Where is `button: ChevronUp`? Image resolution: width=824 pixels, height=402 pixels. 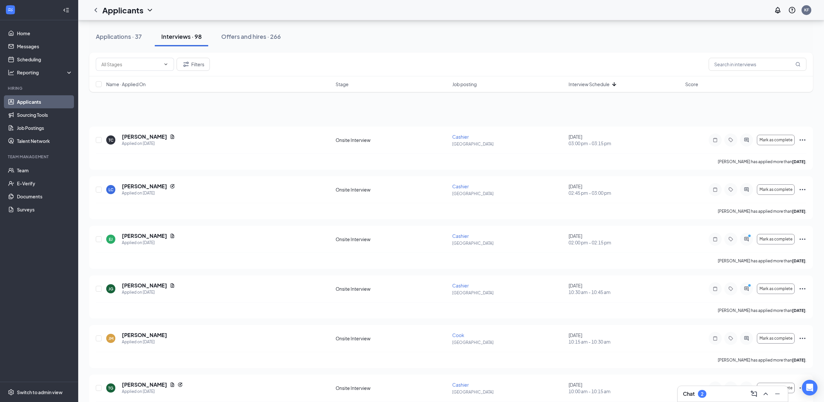 button: ChevronUp is located at coordinates (766, 393).